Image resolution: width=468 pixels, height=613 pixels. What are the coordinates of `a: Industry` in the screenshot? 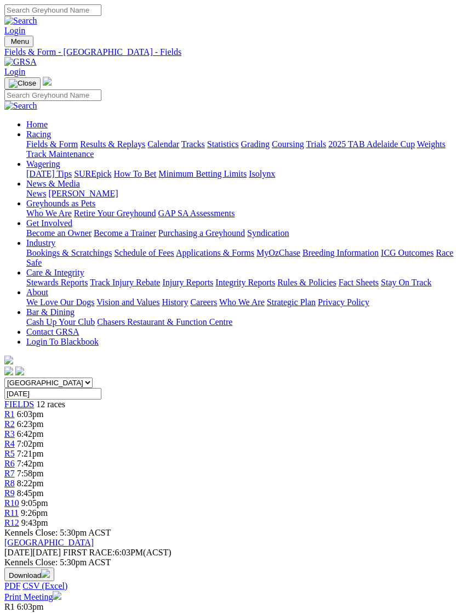 It's located at (41, 242).